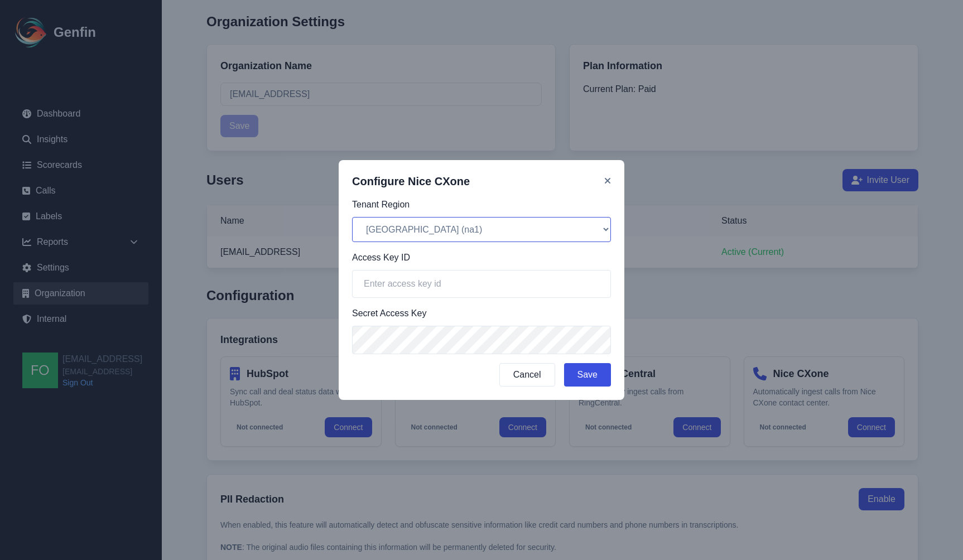  Describe the element at coordinates (588, 374) in the screenshot. I see `button: Save` at that location.